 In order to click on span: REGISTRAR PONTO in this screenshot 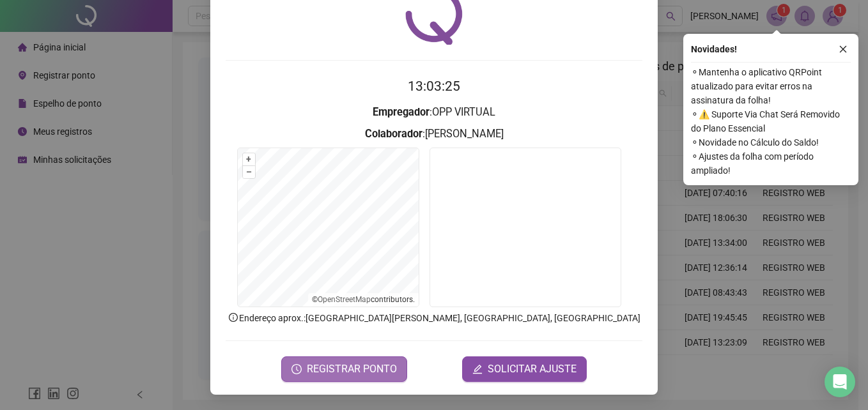, I will do `click(351, 369)`.